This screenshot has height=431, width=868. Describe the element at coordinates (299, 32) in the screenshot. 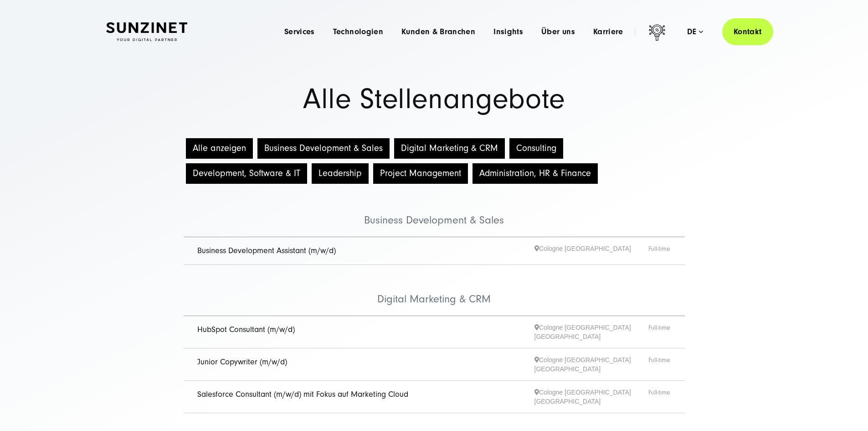

I see `span: Services` at that location.